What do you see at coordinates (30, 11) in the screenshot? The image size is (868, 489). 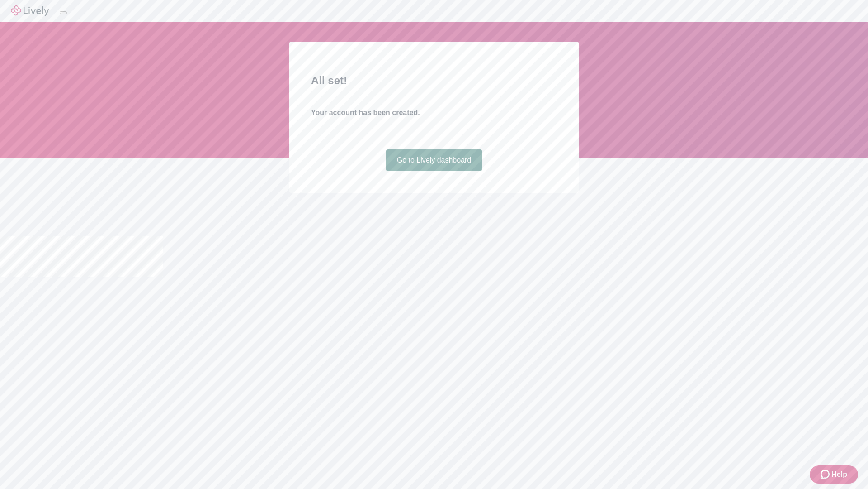 I see `img: Lively` at bounding box center [30, 11].